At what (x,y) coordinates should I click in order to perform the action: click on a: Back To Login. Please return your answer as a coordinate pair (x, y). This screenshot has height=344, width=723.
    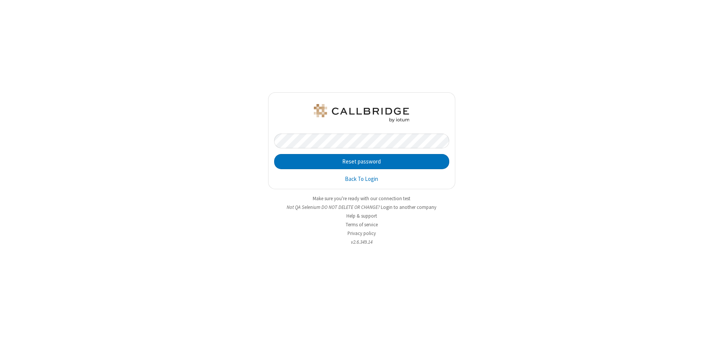
    Looking at the image, I should click on (362, 179).